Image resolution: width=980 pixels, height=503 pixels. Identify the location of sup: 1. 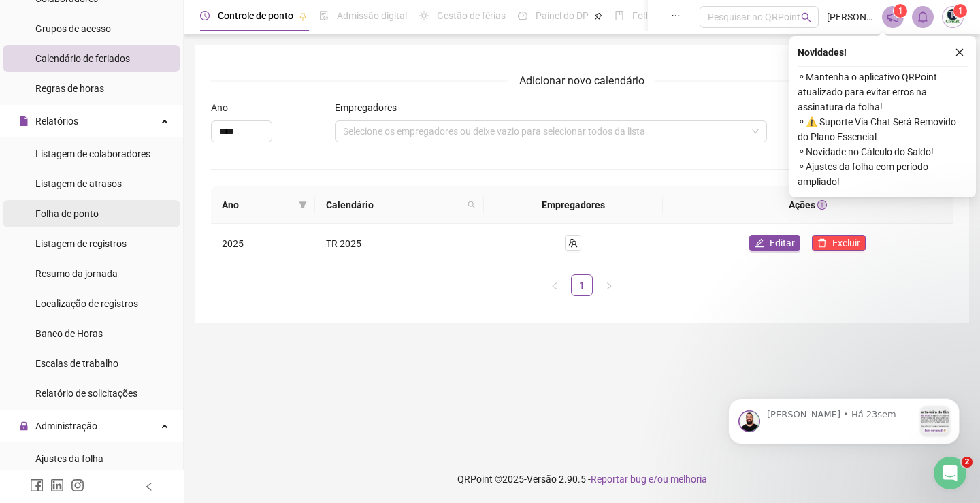
(900, 11).